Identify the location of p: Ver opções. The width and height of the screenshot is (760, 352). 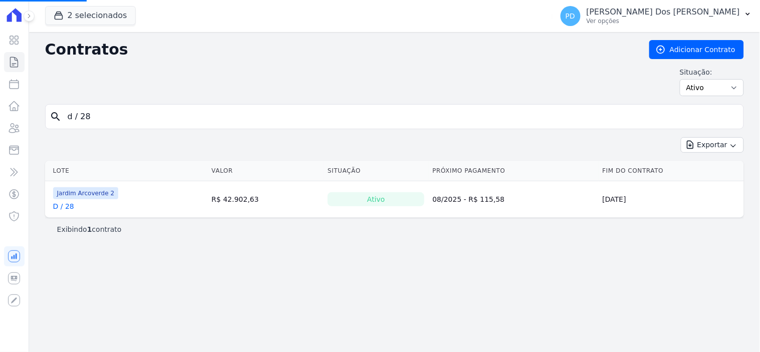
(663, 21).